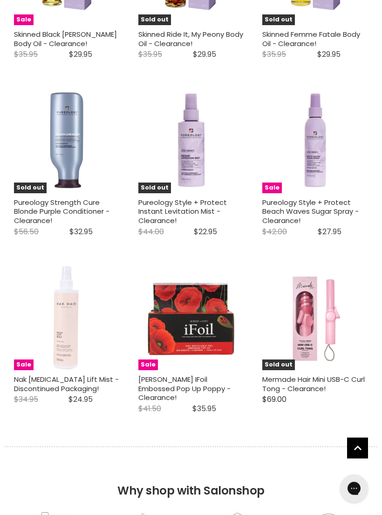  Describe the element at coordinates (274, 231) in the screenshot. I see `span: $42.00` at that location.